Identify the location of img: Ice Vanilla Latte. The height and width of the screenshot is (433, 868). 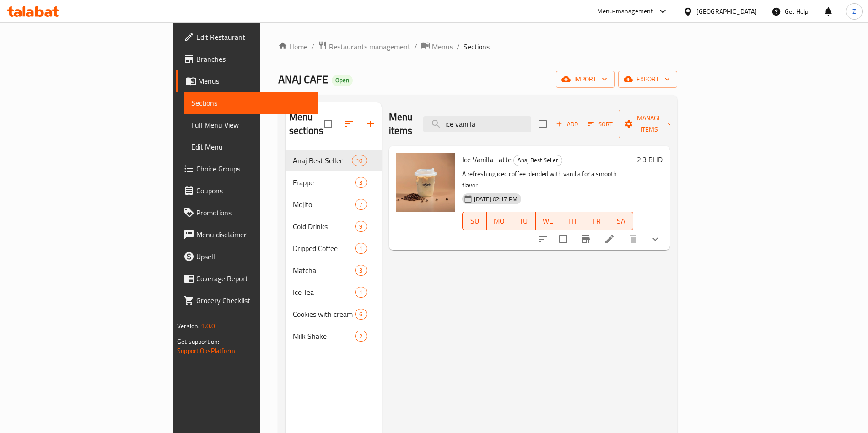
(426, 183).